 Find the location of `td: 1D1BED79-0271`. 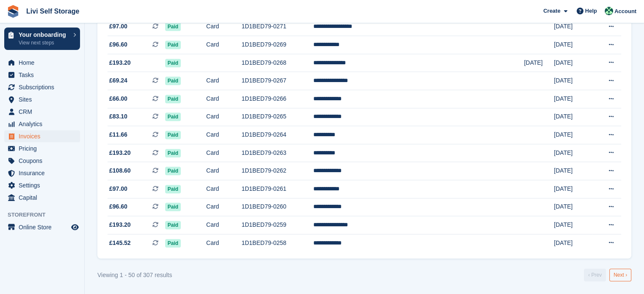

td: 1D1BED79-0271 is located at coordinates (277, 26).